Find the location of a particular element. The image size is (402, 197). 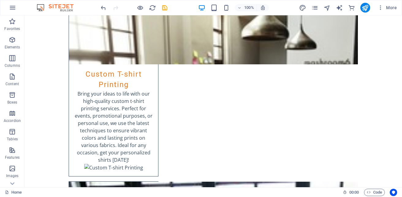

span: Code is located at coordinates (374, 192).